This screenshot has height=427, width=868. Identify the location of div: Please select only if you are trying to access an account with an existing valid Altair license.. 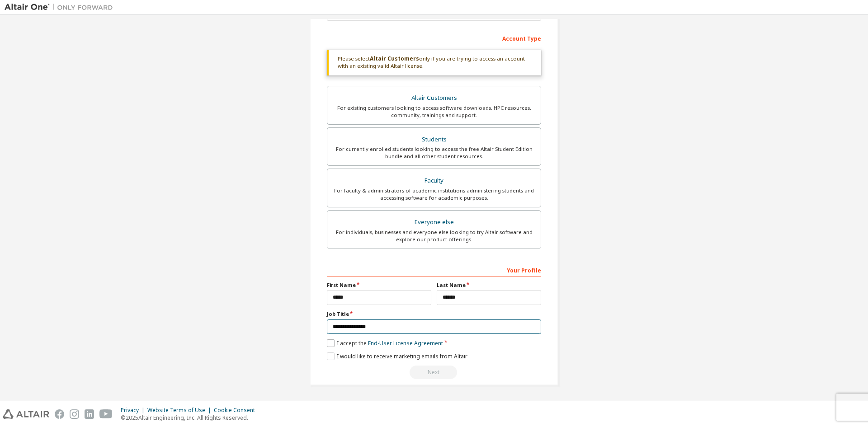
(434, 62).